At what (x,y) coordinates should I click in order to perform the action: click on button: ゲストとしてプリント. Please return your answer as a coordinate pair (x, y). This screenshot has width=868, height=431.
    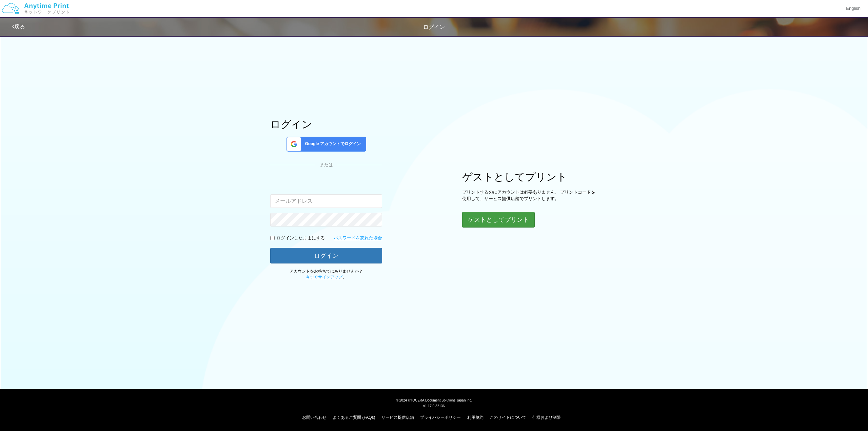
    Looking at the image, I should click on (499, 220).